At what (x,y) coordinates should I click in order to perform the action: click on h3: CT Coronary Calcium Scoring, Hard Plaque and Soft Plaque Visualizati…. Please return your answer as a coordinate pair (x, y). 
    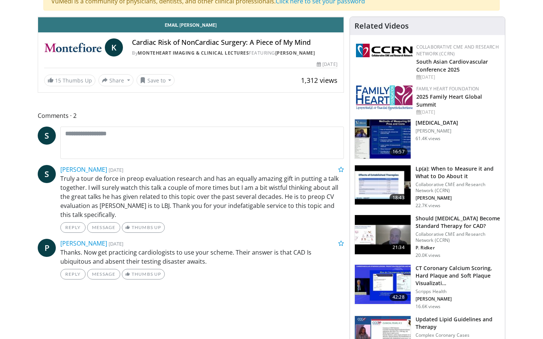
    Looking at the image, I should click on (458, 276).